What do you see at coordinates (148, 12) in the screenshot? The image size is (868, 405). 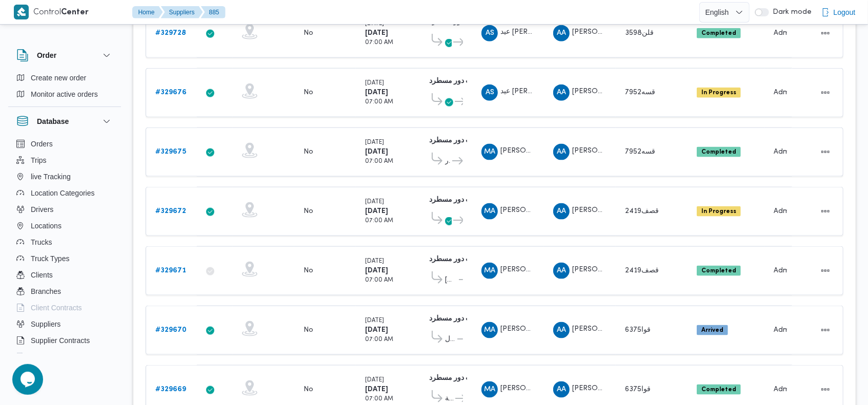 I see `button: Home` at bounding box center [148, 12].